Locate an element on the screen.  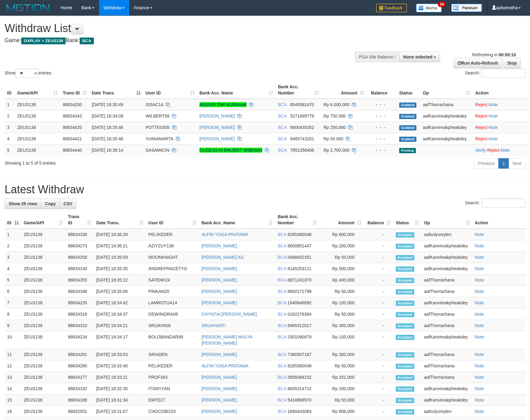
td: 5 is located at coordinates (10, 150).